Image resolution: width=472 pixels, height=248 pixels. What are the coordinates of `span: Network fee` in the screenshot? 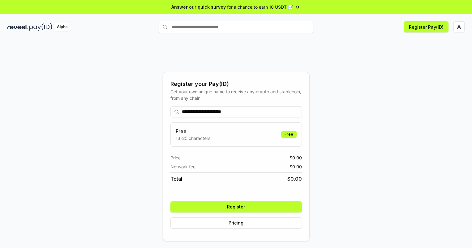 It's located at (183, 167).